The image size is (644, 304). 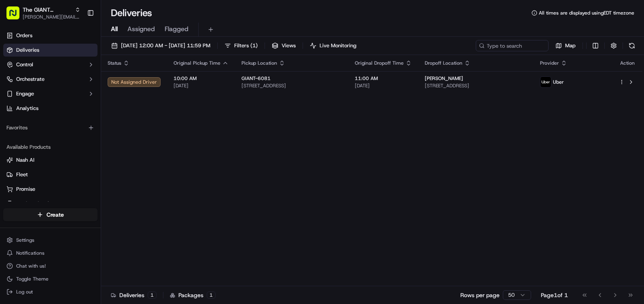 What do you see at coordinates (289, 46) in the screenshot?
I see `span: Views` at bounding box center [289, 46].